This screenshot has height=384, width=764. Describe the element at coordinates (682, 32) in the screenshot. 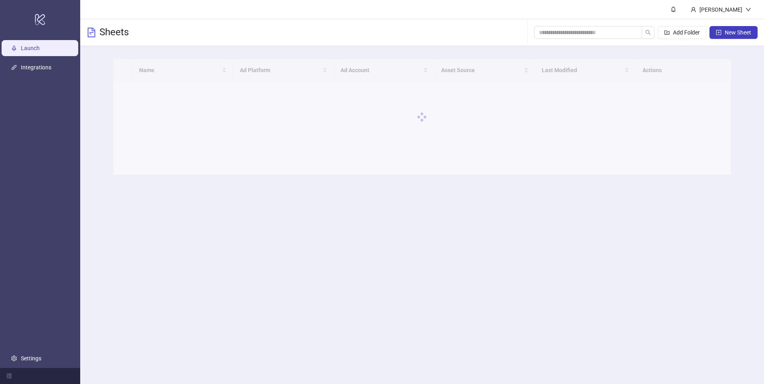

I see `button: Add Folder` at that location.